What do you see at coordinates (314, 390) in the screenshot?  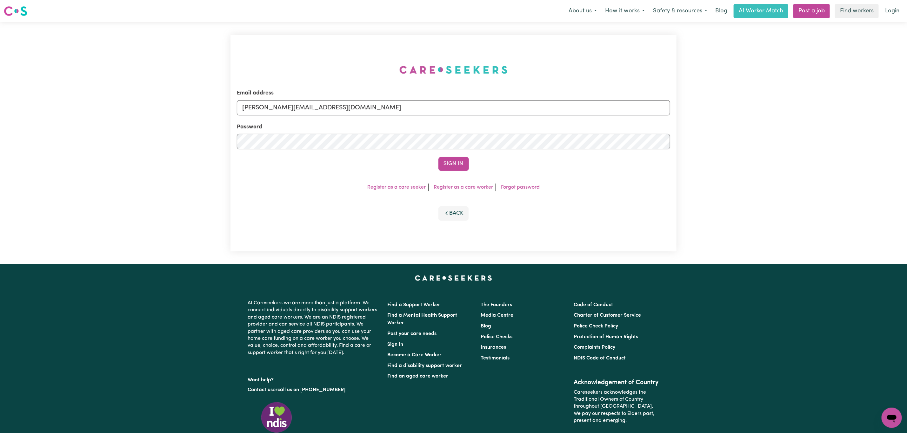 I see `p: or` at bounding box center [314, 390].